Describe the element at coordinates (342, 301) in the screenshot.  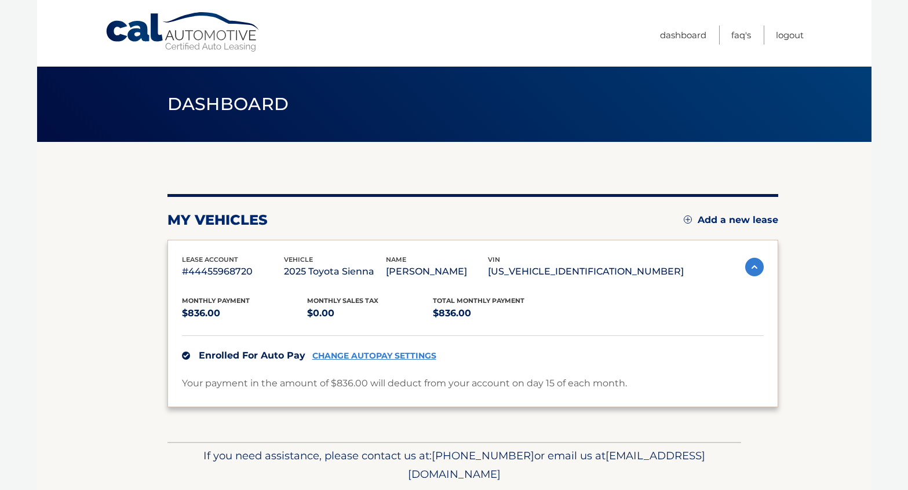
I see `span: Monthly sales Tax` at that location.